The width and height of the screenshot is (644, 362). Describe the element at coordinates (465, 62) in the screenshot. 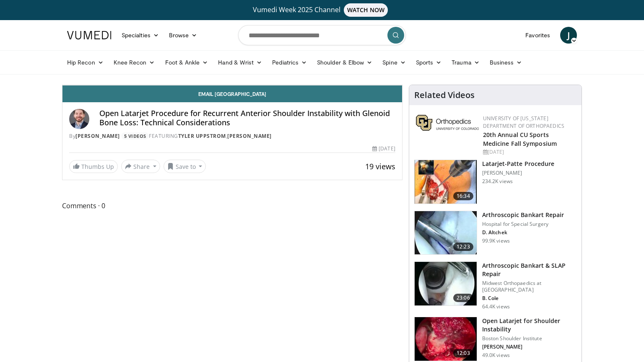

I see `a: Trauma` at that location.